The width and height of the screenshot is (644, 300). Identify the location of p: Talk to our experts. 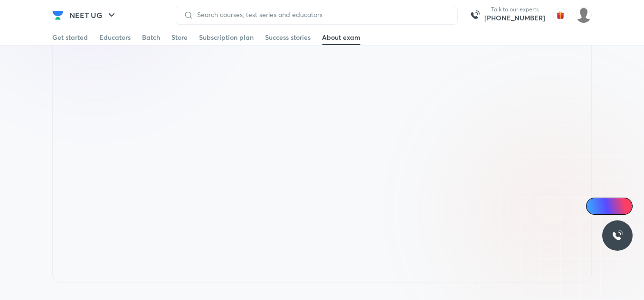
(514, 10).